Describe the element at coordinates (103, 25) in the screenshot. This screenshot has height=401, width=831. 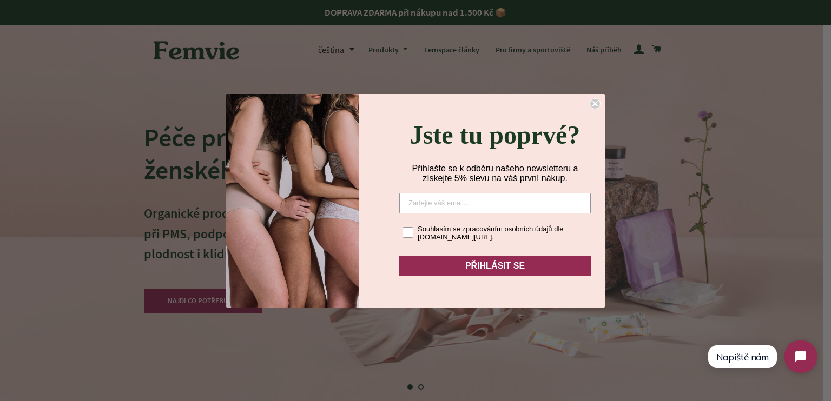
I see `button: Open chat widget` at that location.